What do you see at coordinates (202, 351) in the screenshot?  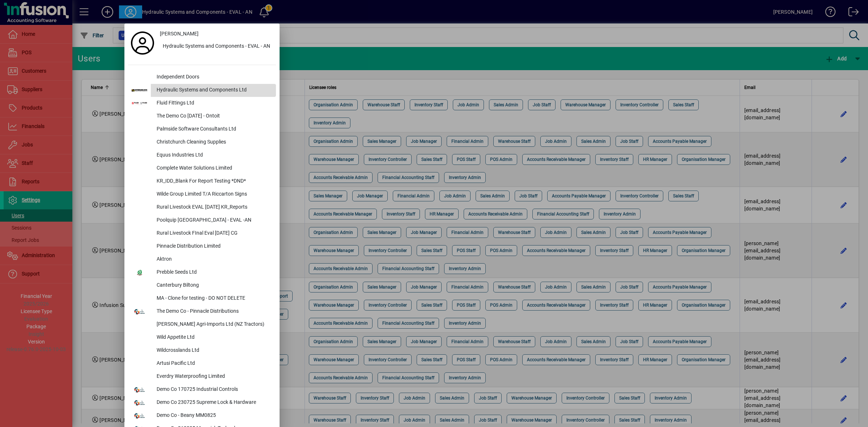 I see `button: Wildcrosslands Ltd` at bounding box center [202, 351].